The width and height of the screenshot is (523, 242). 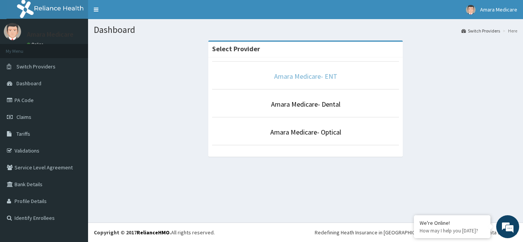 What do you see at coordinates (305, 232) in the screenshot?
I see `footer: All rights reserved.` at bounding box center [305, 232].